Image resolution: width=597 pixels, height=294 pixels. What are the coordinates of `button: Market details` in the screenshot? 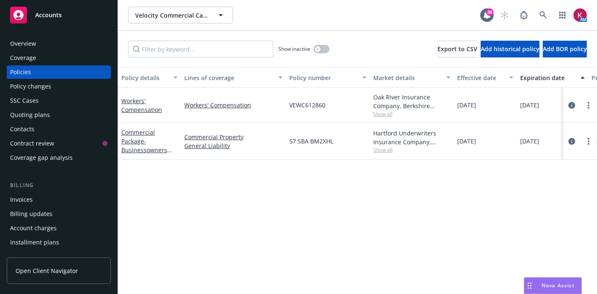 It's located at (412, 78).